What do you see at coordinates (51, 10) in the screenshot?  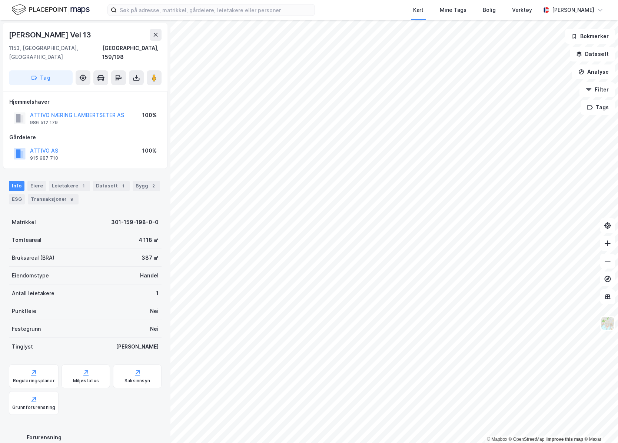 I see `img: logo.f888ab2527a4732fd821a326f86c7f29.svg` at bounding box center [51, 10].